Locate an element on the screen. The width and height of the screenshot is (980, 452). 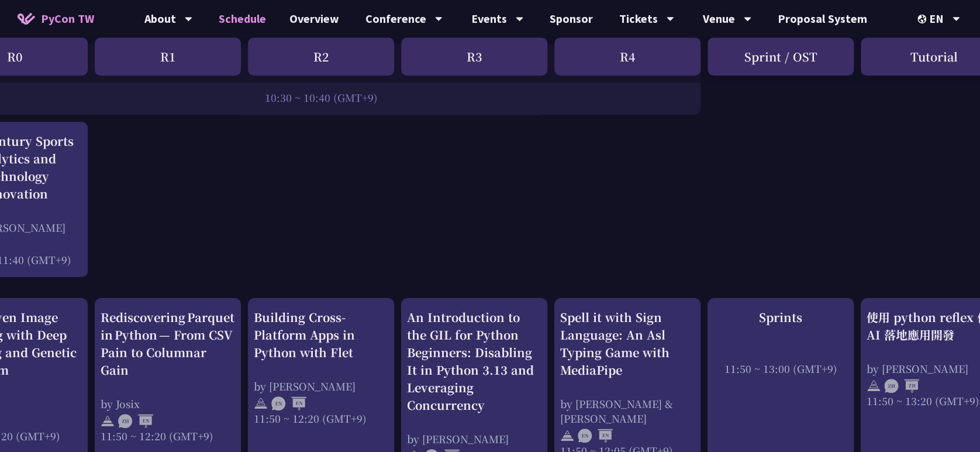
div: An Introduction to the GIL for Python Beginners: Disabling It in Python 3.13 and Leveraging Concu... is located at coordinates (475, 361).